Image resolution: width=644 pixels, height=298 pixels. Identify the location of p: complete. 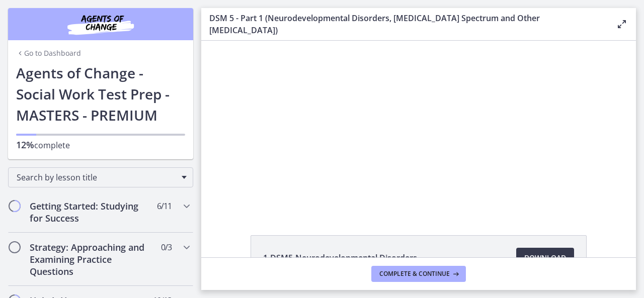
(101, 145).